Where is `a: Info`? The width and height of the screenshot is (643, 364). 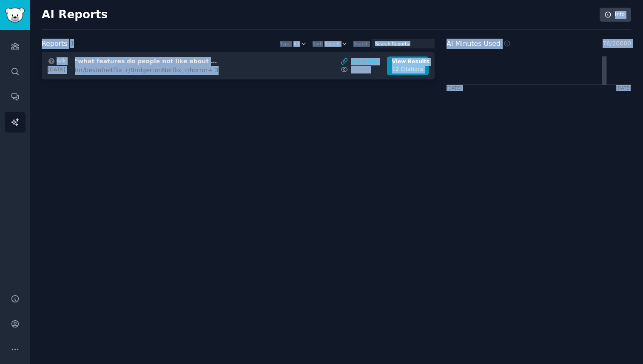 a: Info is located at coordinates (615, 15).